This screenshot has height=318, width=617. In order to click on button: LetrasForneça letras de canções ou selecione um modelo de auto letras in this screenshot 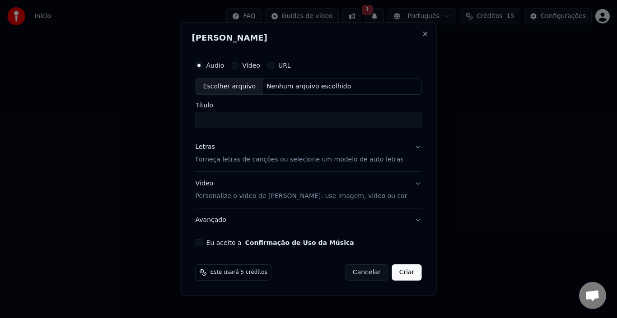, I will do `click(308, 154)`.